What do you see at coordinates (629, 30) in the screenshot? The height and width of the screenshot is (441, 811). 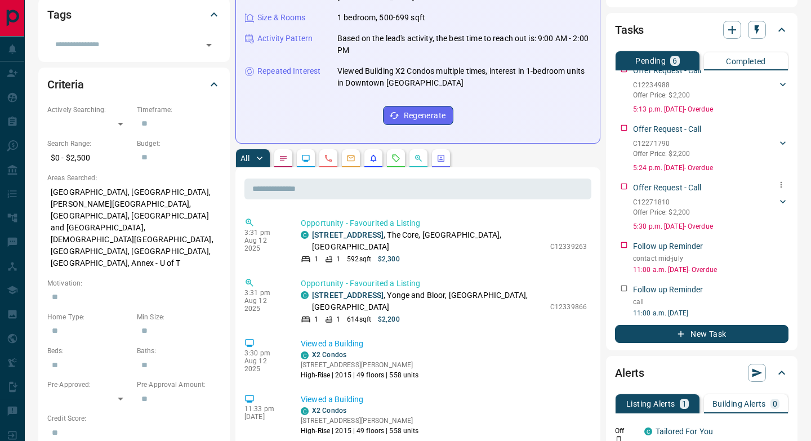 I see `h2: Tasks` at bounding box center [629, 30].